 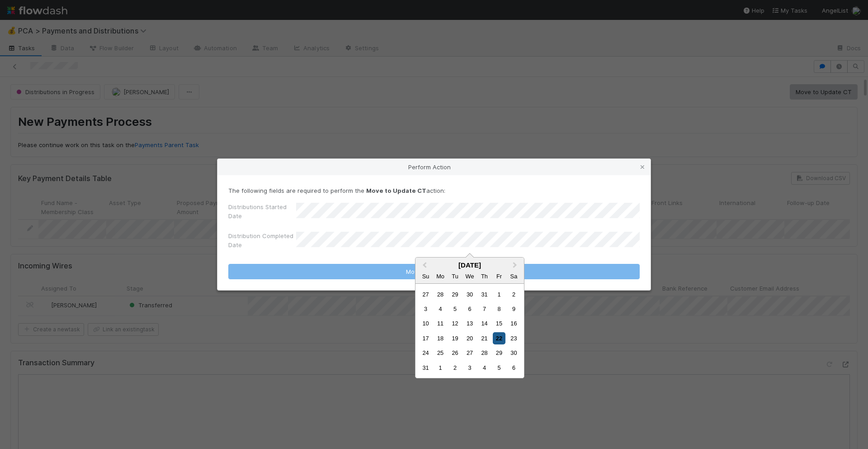 What do you see at coordinates (469, 276) in the screenshot?
I see `div: Wednesday` at bounding box center [469, 276].